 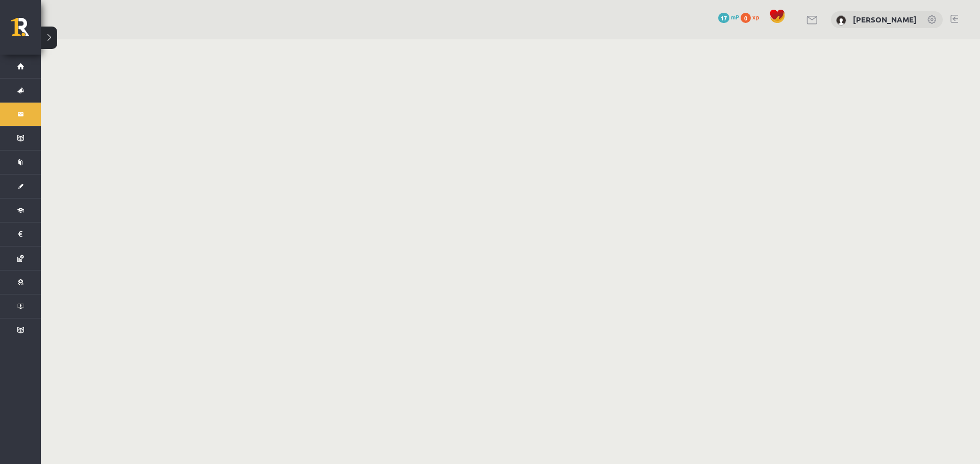 What do you see at coordinates (756, 17) in the screenshot?
I see `span: xp` at bounding box center [756, 17].